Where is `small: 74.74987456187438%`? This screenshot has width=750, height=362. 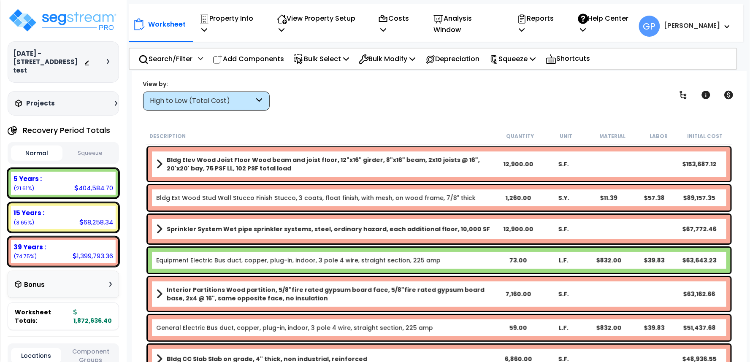 small: 74.74987456187438% is located at coordinates (25, 256).